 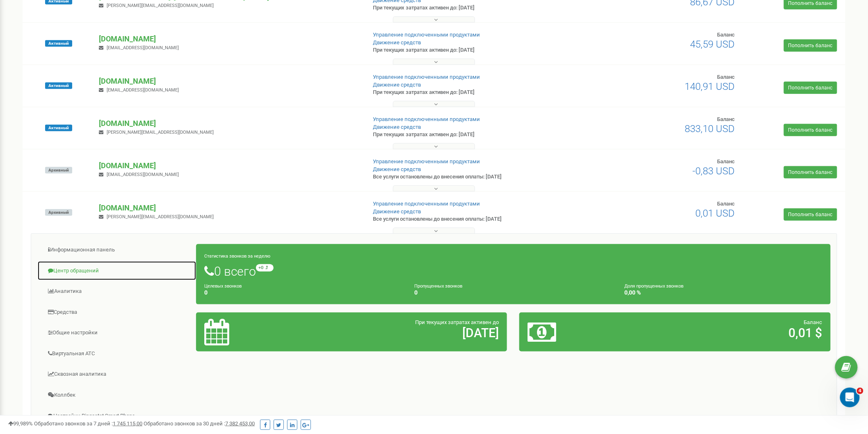 What do you see at coordinates (237, 256) in the screenshot?
I see `small: Статистика звонков за неделю` at bounding box center [237, 256].